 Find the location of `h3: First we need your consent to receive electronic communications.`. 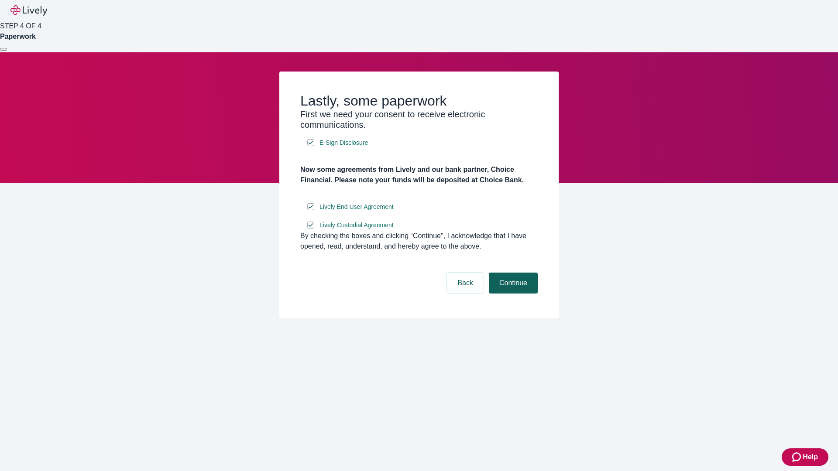

h3: First we need your consent to receive electronic communications. is located at coordinates (419, 120).